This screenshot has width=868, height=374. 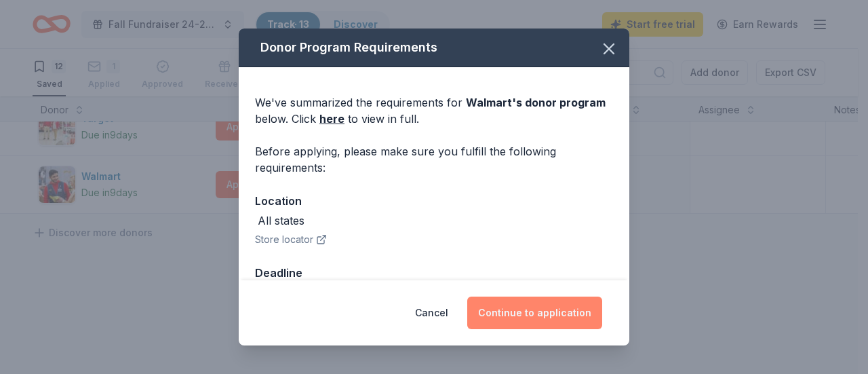 What do you see at coordinates (431, 313) in the screenshot?
I see `button: Cancel` at bounding box center [431, 313].